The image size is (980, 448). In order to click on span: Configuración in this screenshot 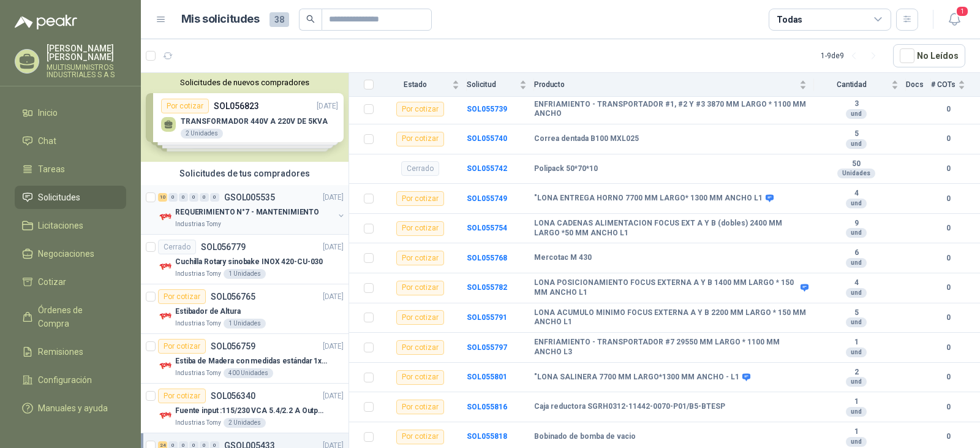, I will do `click(65, 380)`.